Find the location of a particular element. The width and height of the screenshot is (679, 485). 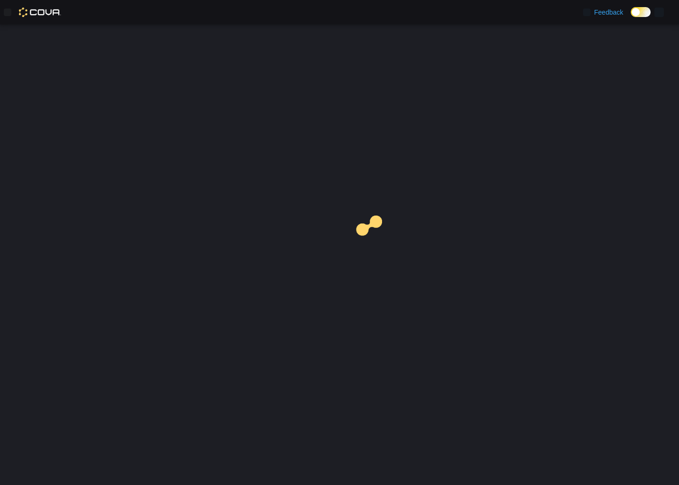

a: Feedback is located at coordinates (603, 12).